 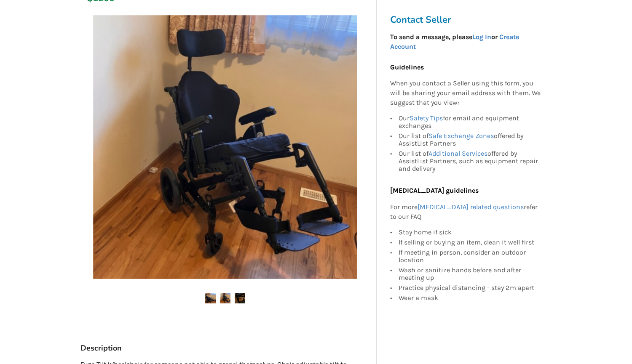 What do you see at coordinates (470, 161) in the screenshot?
I see `div: Our list of offered by AssistList Partners, such as equipment repair and delivery` at bounding box center [470, 161].